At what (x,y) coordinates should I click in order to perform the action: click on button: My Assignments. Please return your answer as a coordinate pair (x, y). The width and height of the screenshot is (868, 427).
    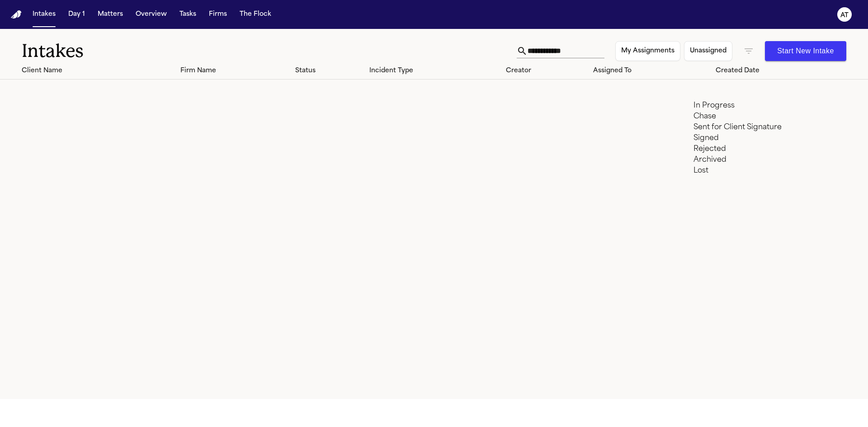
    Looking at the image, I should click on (648, 51).